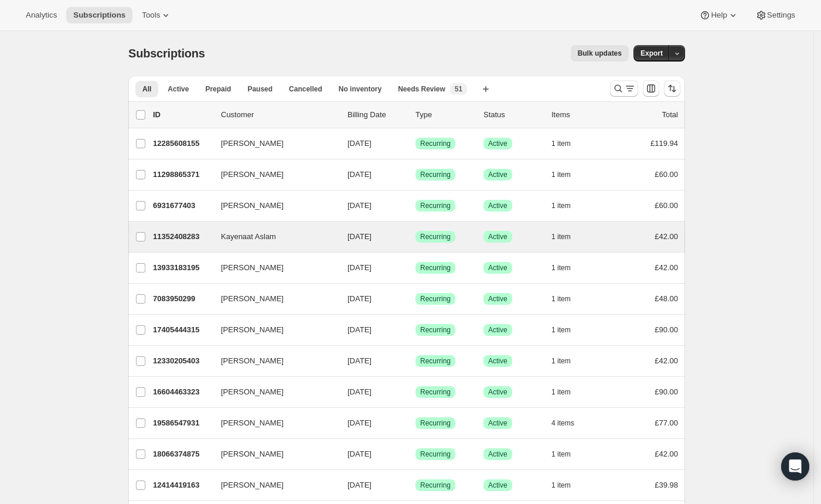  I want to click on span: Cancelled, so click(306, 89).